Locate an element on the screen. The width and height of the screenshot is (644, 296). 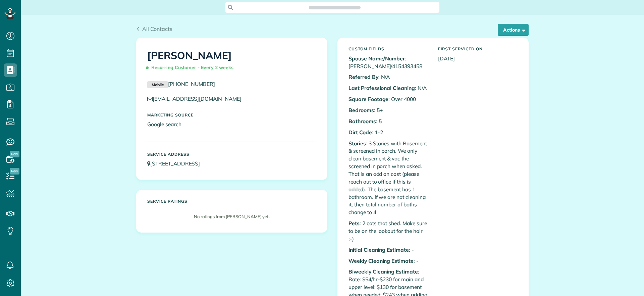
b: Weekly Cleaning Estimate is located at coordinates (381, 261).